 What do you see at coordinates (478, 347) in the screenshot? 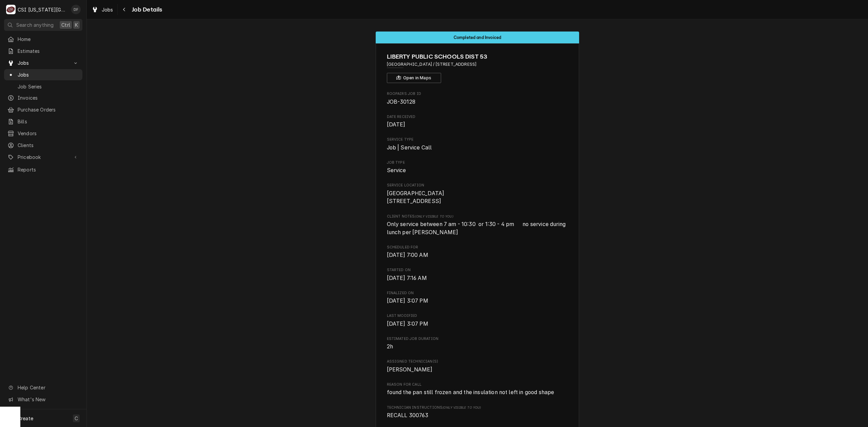
I see `span: Estimated Job Duration` at bounding box center [478, 347].